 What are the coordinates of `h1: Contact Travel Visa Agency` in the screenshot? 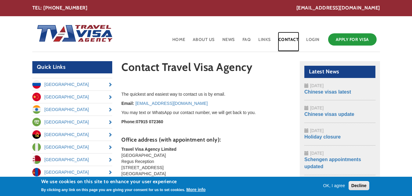 It's located at (206, 68).